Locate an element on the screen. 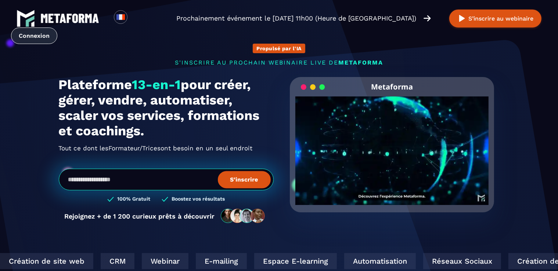 The height and width of the screenshot is (271, 558). h3: 100% Gratuit is located at coordinates (134, 199).